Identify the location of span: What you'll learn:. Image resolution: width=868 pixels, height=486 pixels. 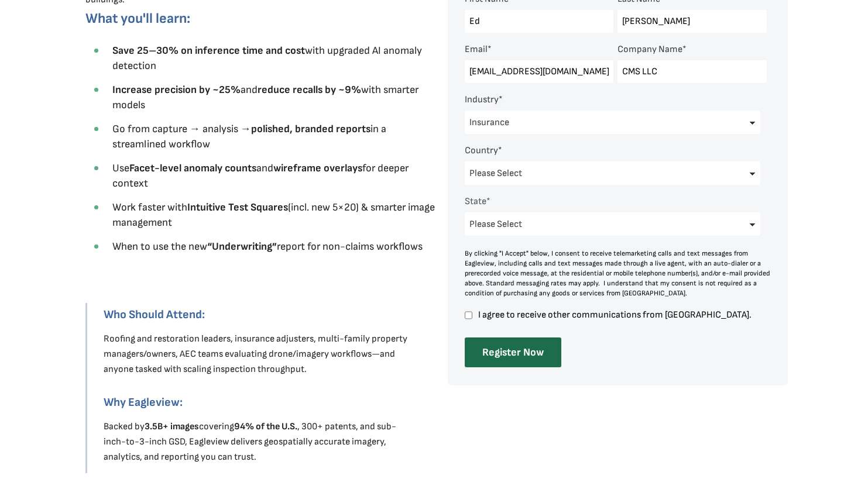
(137, 18).